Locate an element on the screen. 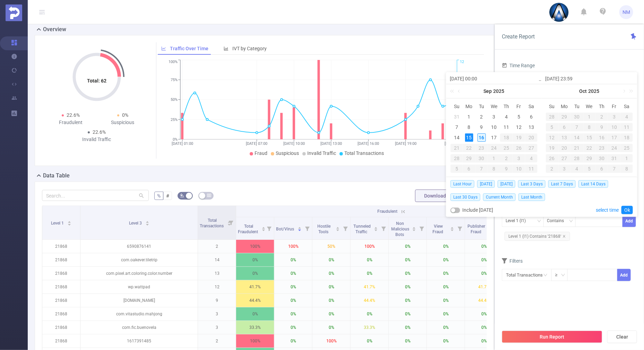 The height and width of the screenshot is (350, 644). th: Sun is located at coordinates (552, 106).